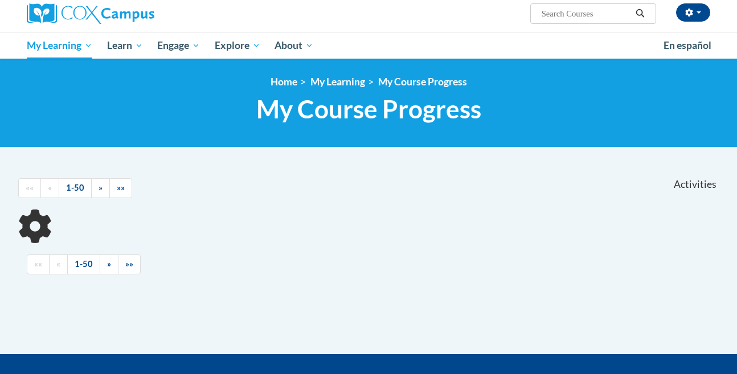 The width and height of the screenshot is (737, 374). What do you see at coordinates (688, 46) in the screenshot?
I see `a: En español` at bounding box center [688, 46].